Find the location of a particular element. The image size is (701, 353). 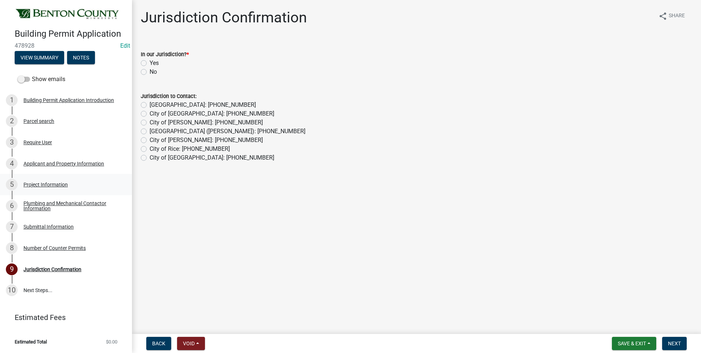

div: 7 is located at coordinates (12, 227).